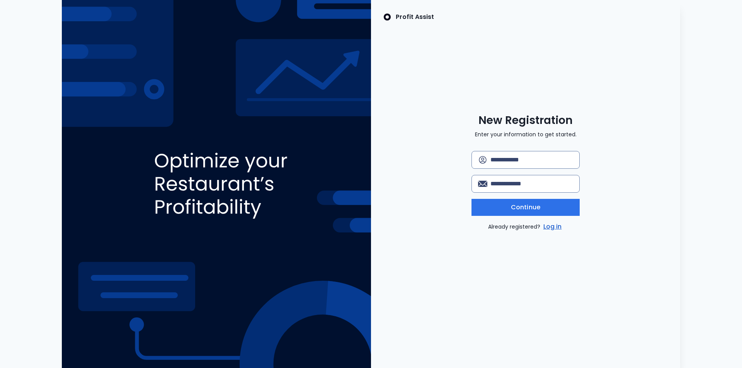 The width and height of the screenshot is (742, 368). I want to click on button: Continue, so click(526, 208).